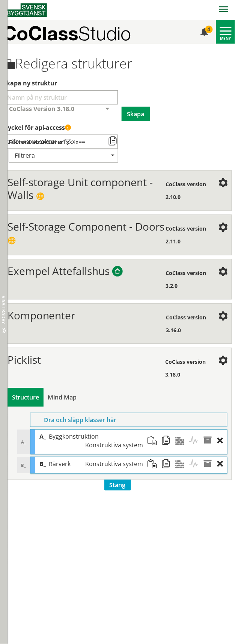 This screenshot has width=235, height=644. What do you see at coordinates (68, 128) in the screenshot?
I see `span: Denna API-nyckel ger åtkomst till alla strukturer som du har skapat eller delat med dig av. Håll ...` at bounding box center [68, 128].